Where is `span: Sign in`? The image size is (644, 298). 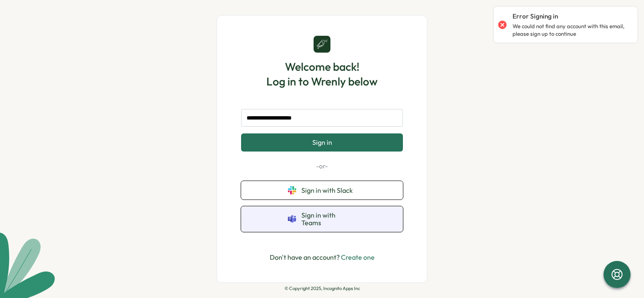 span: Sign in is located at coordinates (322, 142).